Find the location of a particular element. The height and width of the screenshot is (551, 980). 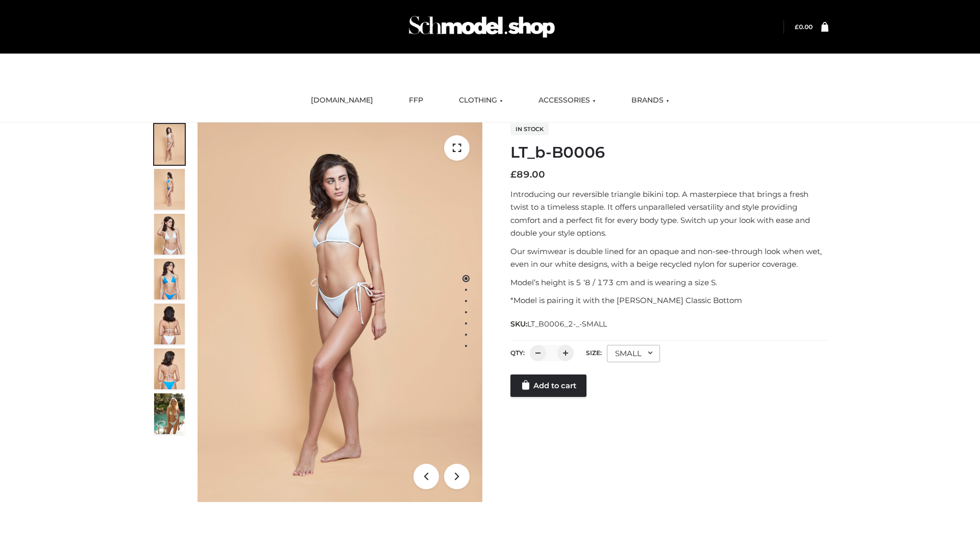

a: Schmodel Admin 964 is located at coordinates (482, 27).